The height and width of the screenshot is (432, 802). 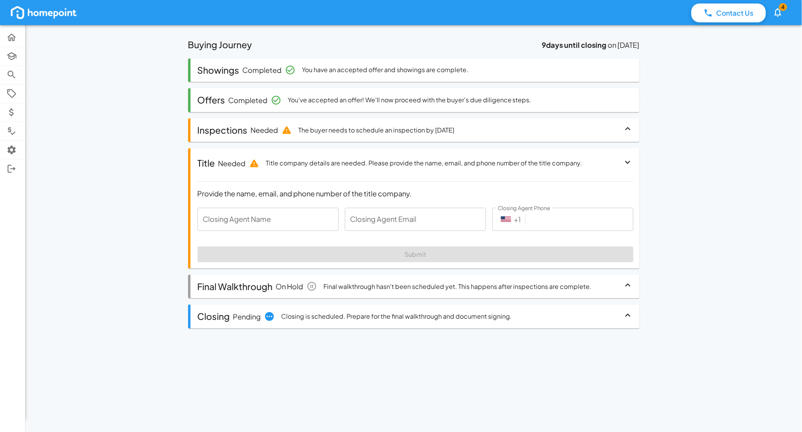 I want to click on img: United States, so click(x=506, y=219).